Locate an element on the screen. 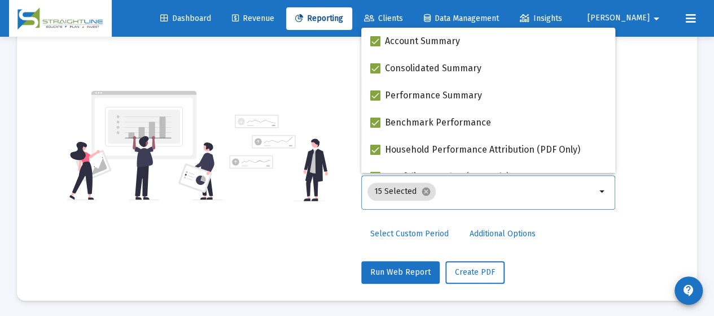 The width and height of the screenshot is (714, 316). span: Create PDF is located at coordinates (475, 272).